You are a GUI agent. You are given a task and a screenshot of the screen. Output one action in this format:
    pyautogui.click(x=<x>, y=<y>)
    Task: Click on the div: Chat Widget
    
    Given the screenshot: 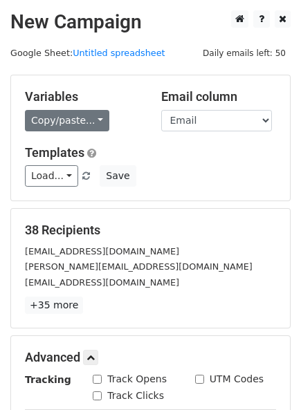 What is the action you would take?
    pyautogui.click(x=266, y=377)
    